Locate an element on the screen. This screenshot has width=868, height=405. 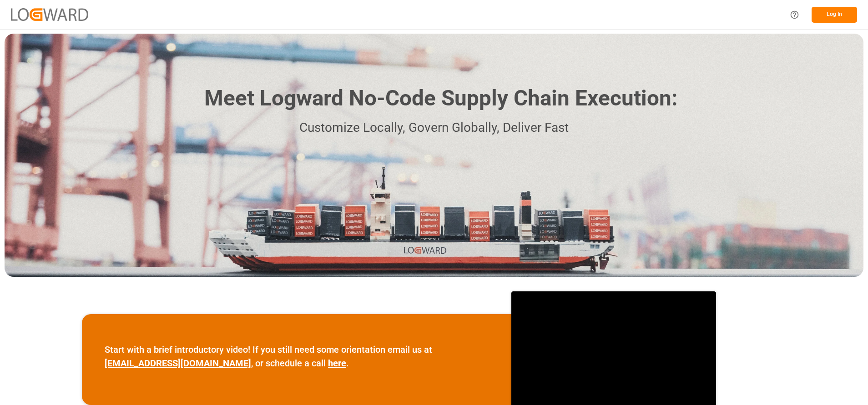
img: Logward_new_orange.png is located at coordinates (50, 14).